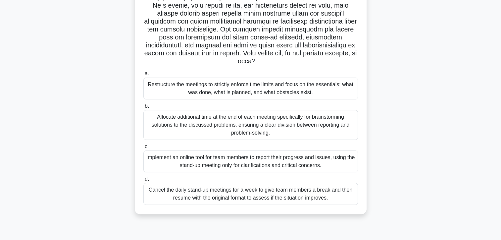 This screenshot has width=501, height=240. Describe the element at coordinates (147, 146) in the screenshot. I see `span: c.` at that location.